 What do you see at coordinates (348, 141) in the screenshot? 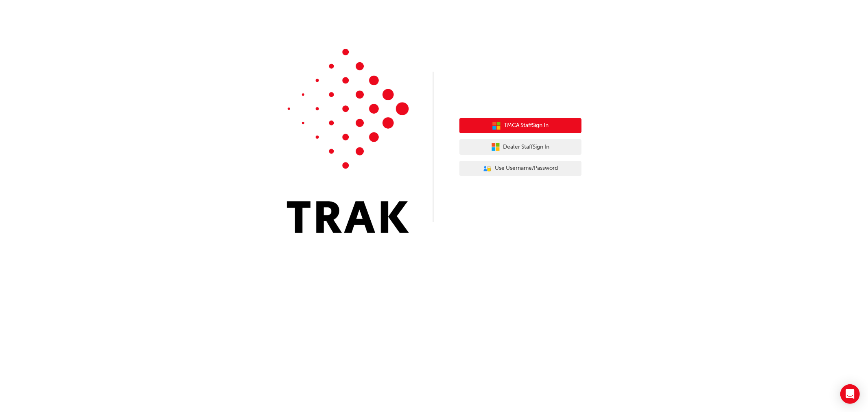
I see `img: Trak` at bounding box center [348, 141].